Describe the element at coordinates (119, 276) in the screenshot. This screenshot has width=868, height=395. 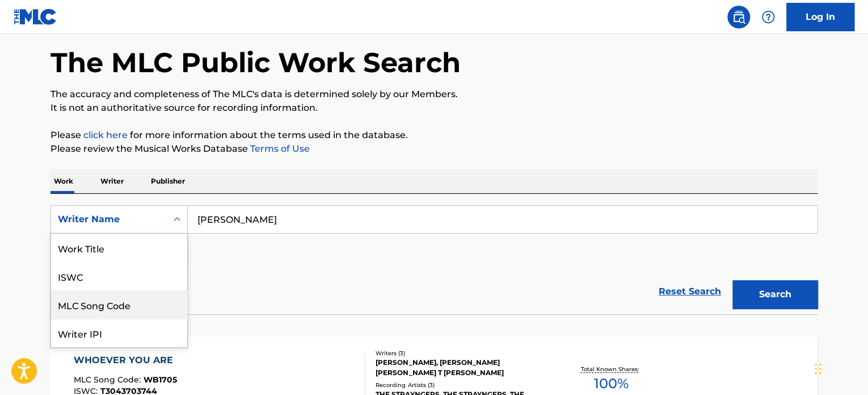
I see `div: ISWC` at that location.